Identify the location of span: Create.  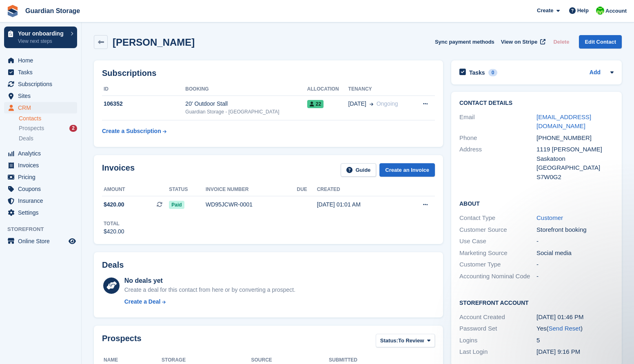
(545, 11).